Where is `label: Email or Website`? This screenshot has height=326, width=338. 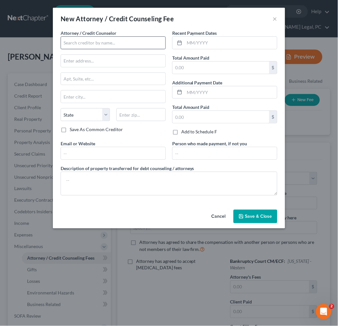 label: Email or Website is located at coordinates (78, 143).